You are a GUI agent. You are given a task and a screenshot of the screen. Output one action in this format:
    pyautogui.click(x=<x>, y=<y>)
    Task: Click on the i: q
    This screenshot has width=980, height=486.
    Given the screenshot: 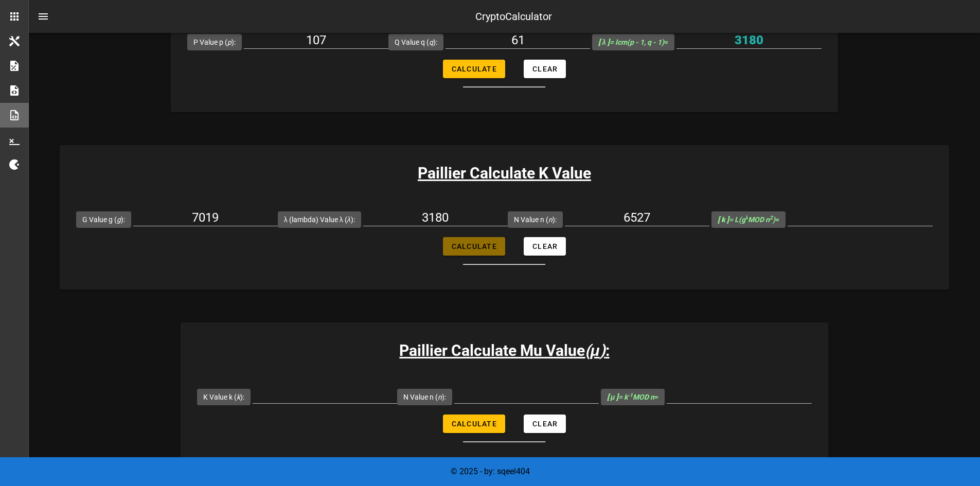 What is the action you would take?
    pyautogui.click(x=431, y=42)
    